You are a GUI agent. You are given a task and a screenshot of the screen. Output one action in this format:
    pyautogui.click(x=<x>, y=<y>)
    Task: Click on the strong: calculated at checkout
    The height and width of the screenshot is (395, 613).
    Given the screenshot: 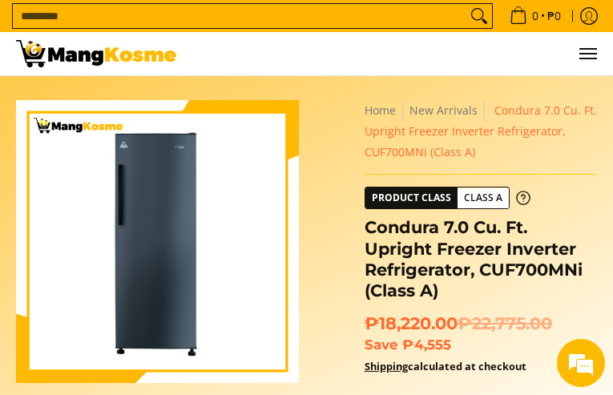 What is the action you would take?
    pyautogui.click(x=446, y=366)
    